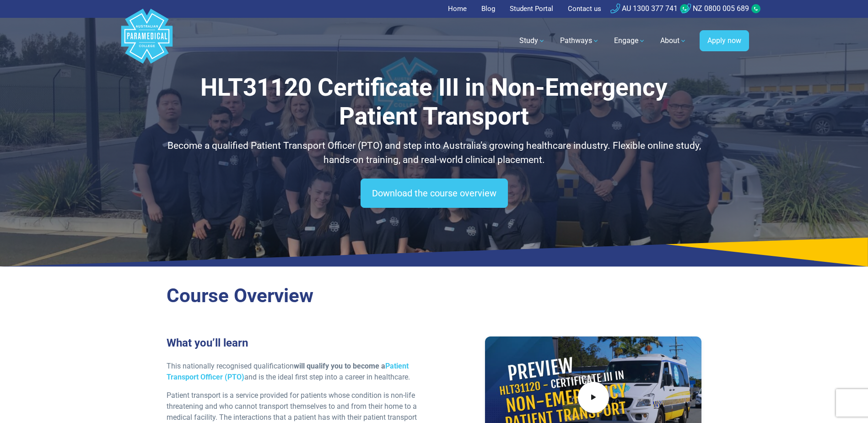  Describe the element at coordinates (724, 41) in the screenshot. I see `a: Apply now` at that location.